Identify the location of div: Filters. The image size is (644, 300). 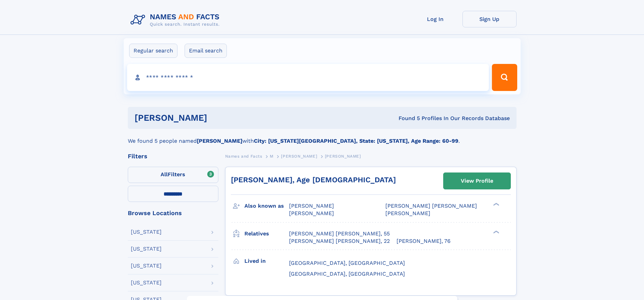
(173, 157).